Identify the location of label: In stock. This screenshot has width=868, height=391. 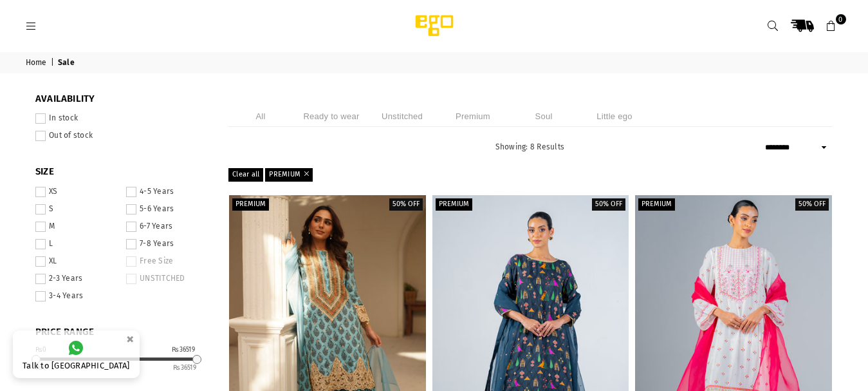
(122, 119).